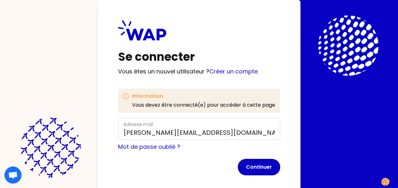 The width and height of the screenshot is (398, 188). Describe the element at coordinates (204, 105) in the screenshot. I see `p: Vous devez être connecté(e) pour accéder à cette page` at that location.